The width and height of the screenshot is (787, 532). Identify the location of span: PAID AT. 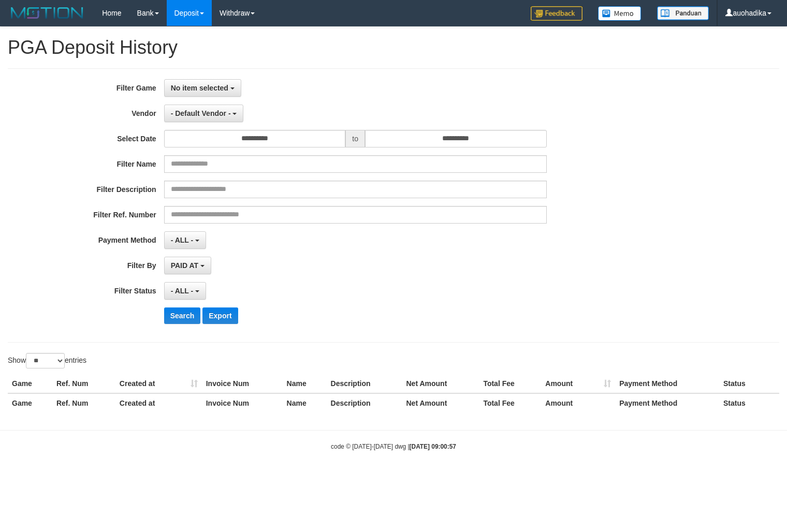
(184, 266).